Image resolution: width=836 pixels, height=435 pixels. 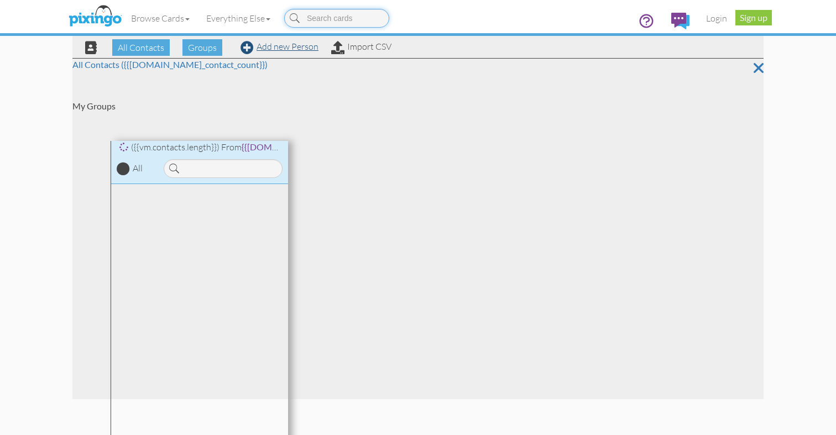 I want to click on input: Search cards, so click(x=337, y=18).